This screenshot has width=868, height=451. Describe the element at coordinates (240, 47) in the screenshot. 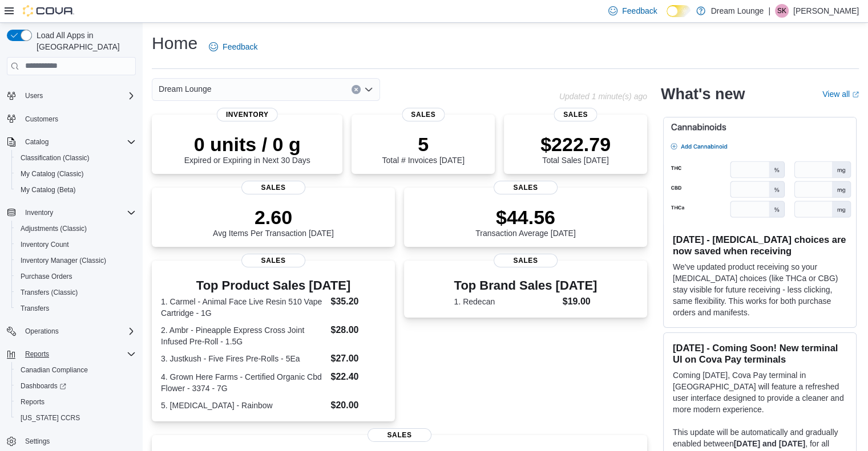

I see `span: Feedback` at that location.